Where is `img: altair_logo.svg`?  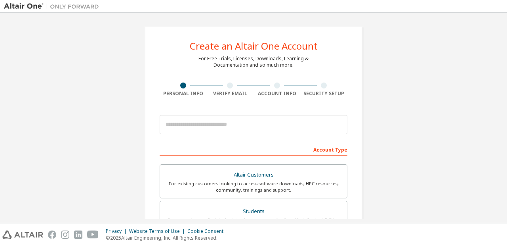
img: altair_logo.svg is located at coordinates (23, 234).